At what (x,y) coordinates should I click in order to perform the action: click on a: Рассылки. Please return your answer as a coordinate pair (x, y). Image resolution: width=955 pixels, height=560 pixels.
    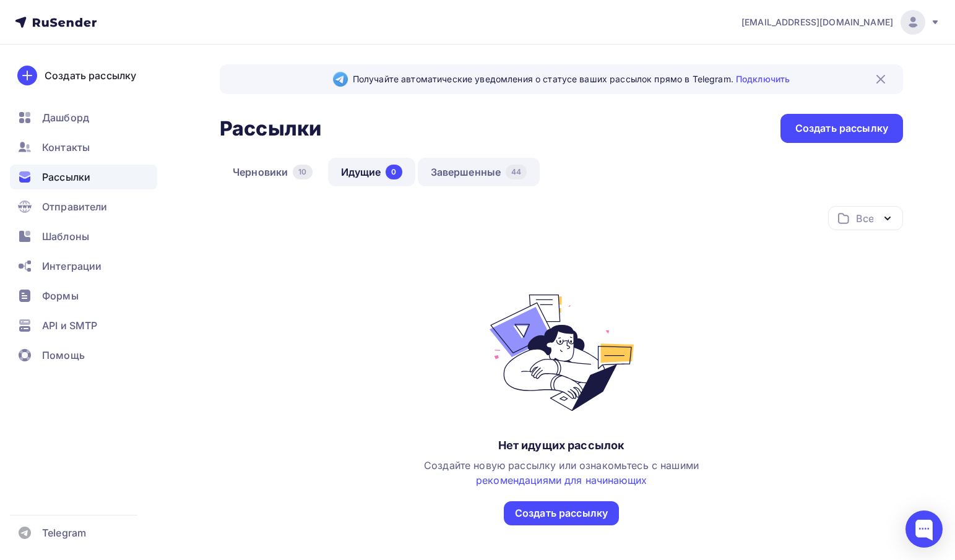
    Looking at the image, I should click on (84, 177).